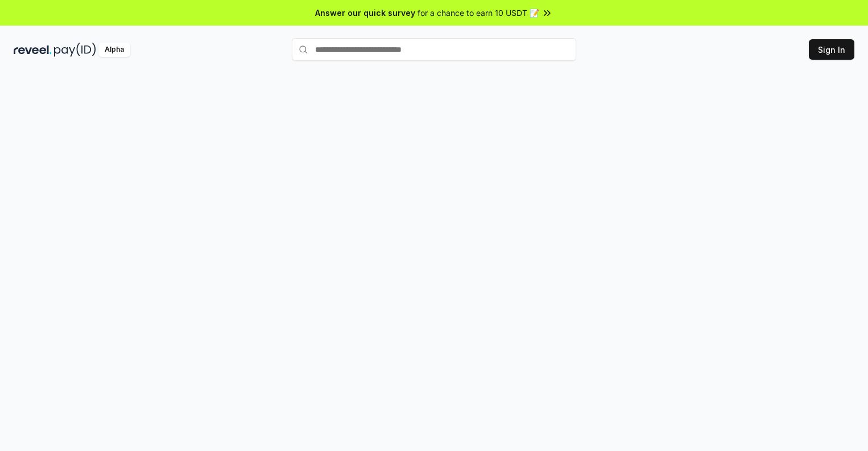 This screenshot has height=451, width=868. Describe the element at coordinates (32, 50) in the screenshot. I see `img: reveel_dark` at that location.